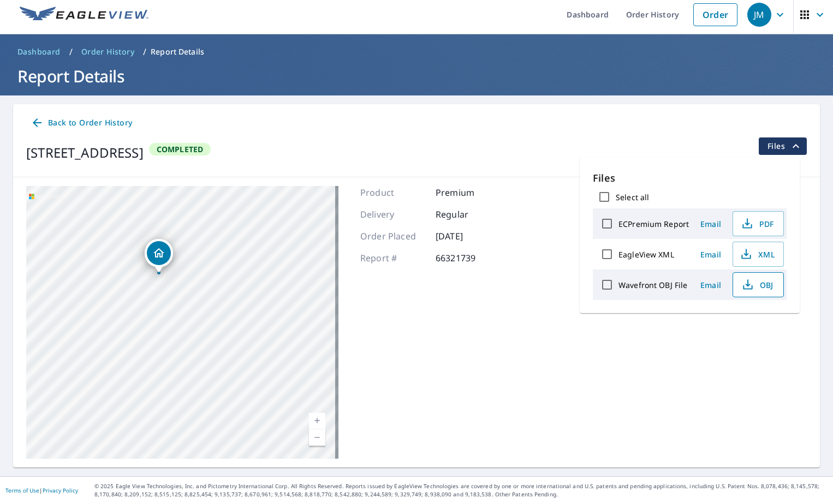 The width and height of the screenshot is (833, 504). I want to click on label: ECPremium Report, so click(654, 224).